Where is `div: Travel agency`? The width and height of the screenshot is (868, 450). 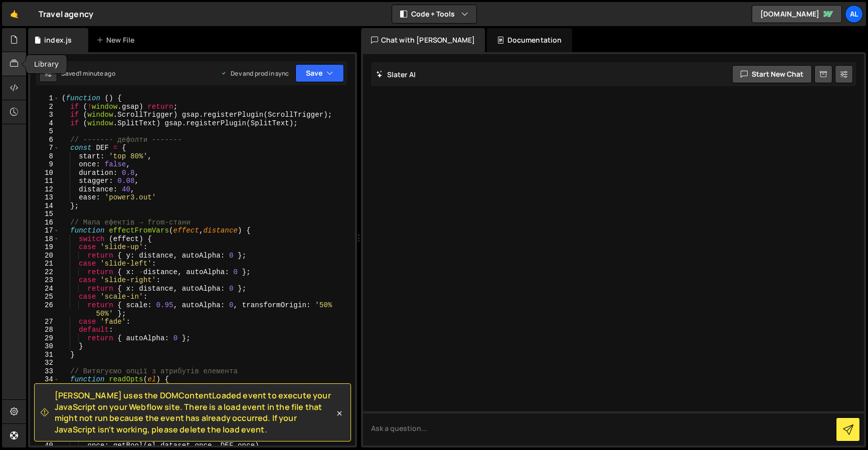 div: Travel agency is located at coordinates (66, 14).